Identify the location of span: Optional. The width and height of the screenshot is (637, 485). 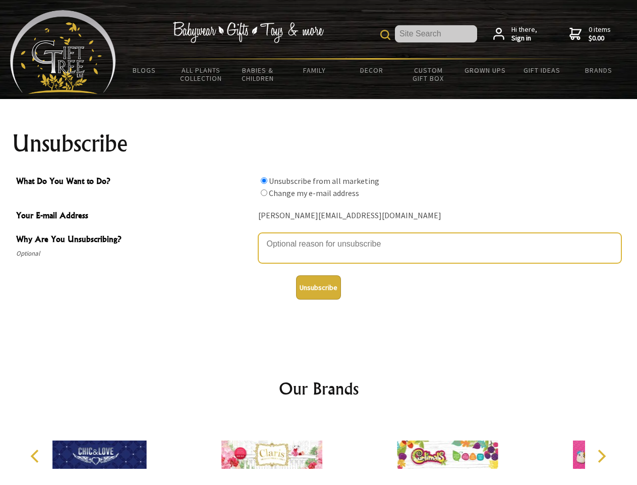
(135, 253).